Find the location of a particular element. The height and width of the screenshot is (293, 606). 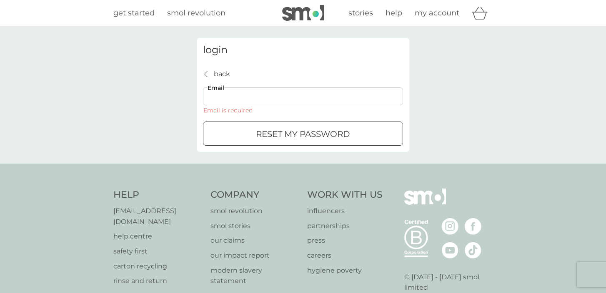

p: smol revolution is located at coordinates (255, 211).